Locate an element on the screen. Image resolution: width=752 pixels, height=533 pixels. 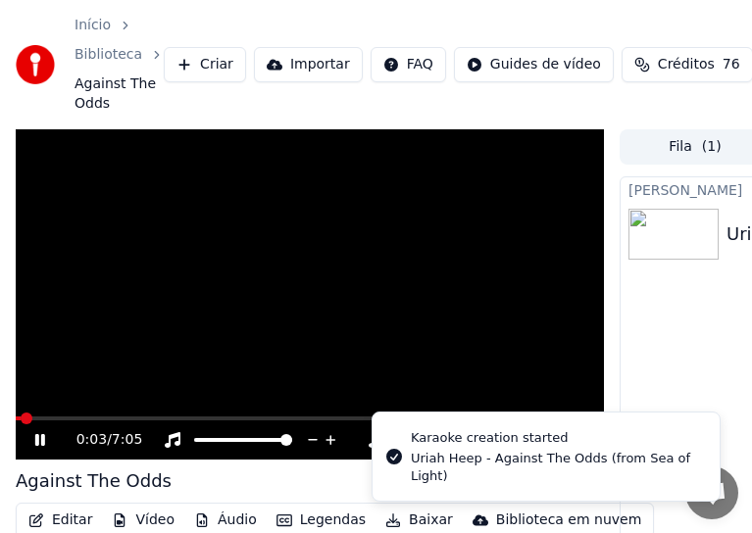
button: Importar is located at coordinates (308, 65).